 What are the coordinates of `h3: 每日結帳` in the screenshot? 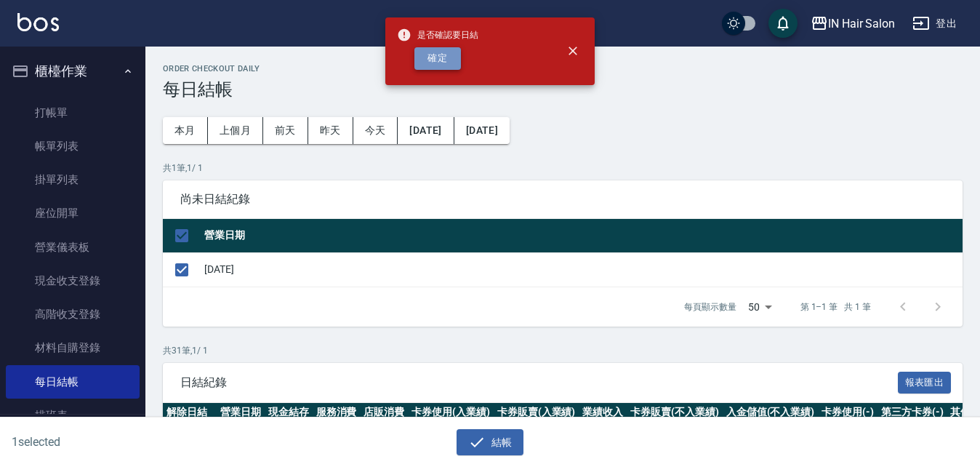 It's located at (563, 89).